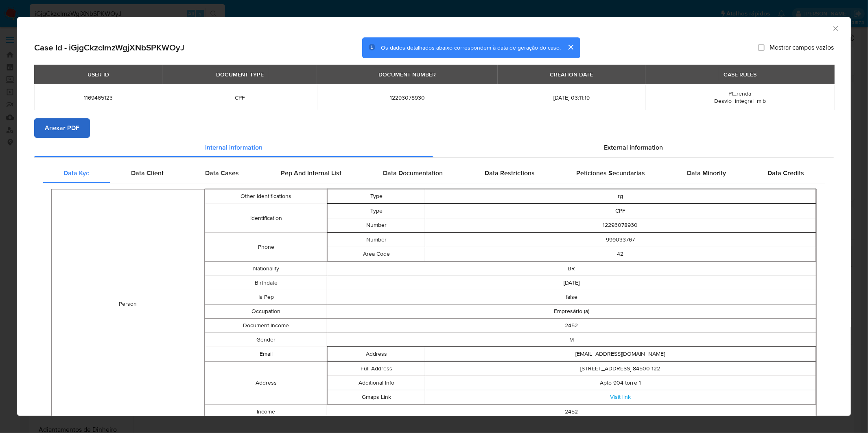  I want to click on span: 12293078930, so click(407, 98).